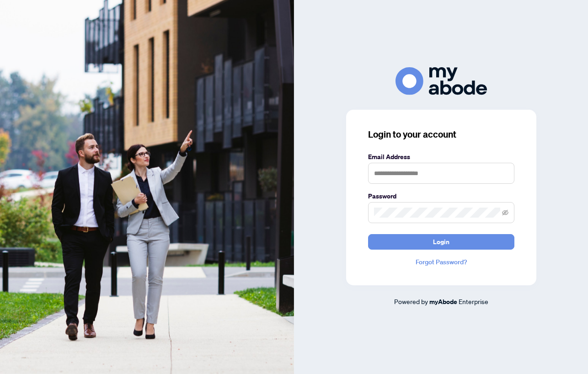 This screenshot has width=588, height=374. I want to click on button: Login, so click(441, 242).